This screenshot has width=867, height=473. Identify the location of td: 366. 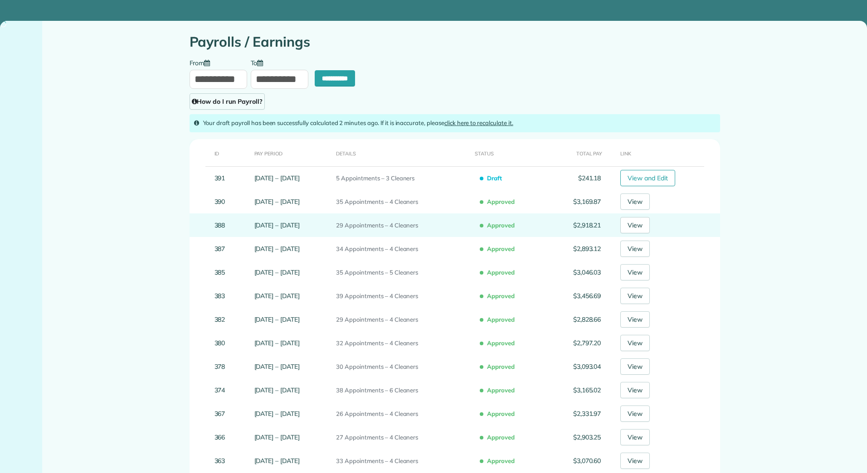
(220, 437).